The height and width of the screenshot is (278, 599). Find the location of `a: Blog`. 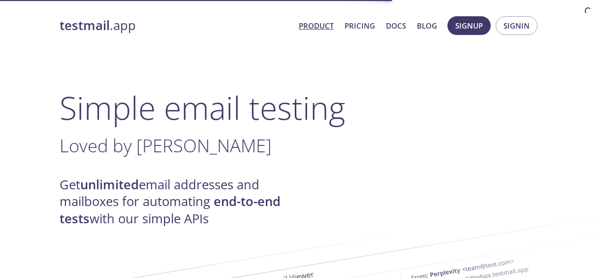

a: Blog is located at coordinates (427, 26).